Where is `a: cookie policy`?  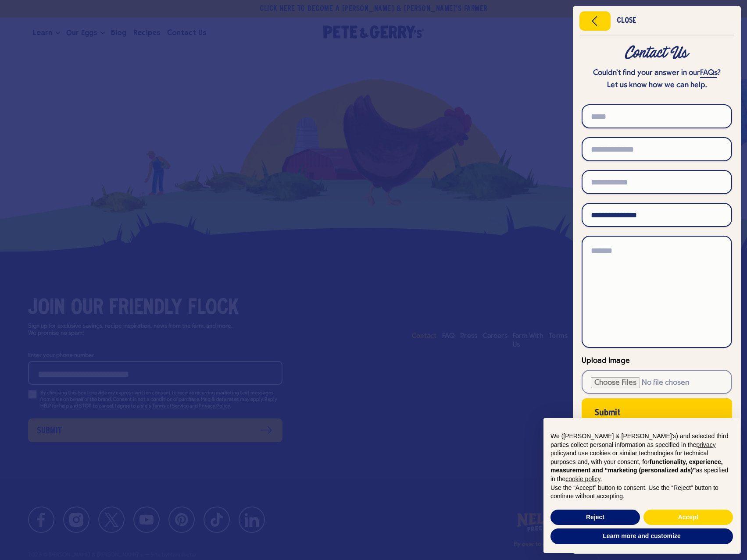
a: cookie policy is located at coordinates (582, 479).